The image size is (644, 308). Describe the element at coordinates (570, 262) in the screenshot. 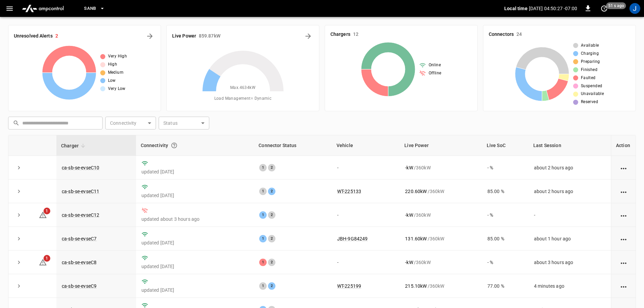

I see `td: about 3 hours ago` at that location.